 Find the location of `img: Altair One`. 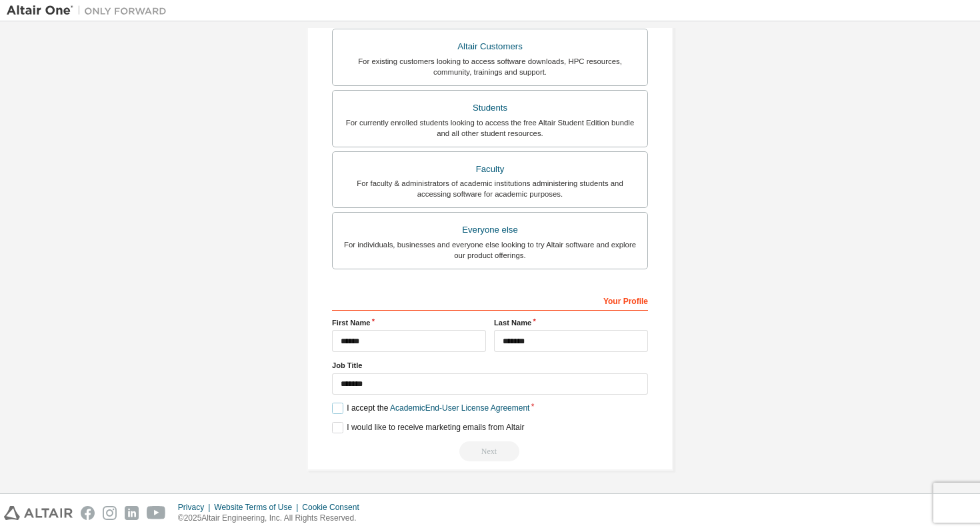

img: Altair One is located at coordinates (90, 11).